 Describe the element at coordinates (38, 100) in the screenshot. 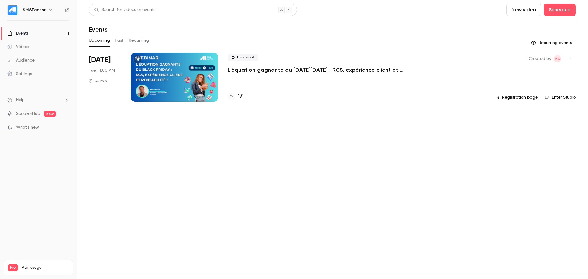

I see `li: help-dropdown-opener` at that location.